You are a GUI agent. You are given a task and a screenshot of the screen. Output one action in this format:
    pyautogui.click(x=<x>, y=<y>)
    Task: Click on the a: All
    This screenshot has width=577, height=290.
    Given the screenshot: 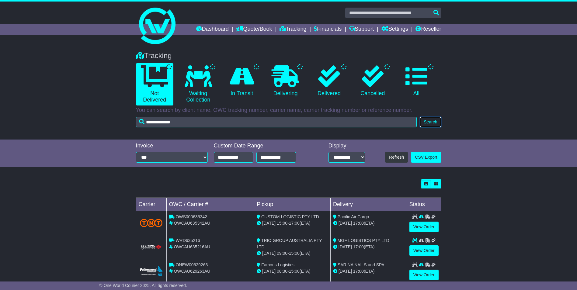 What is the action you would take?
    pyautogui.click(x=416, y=81)
    